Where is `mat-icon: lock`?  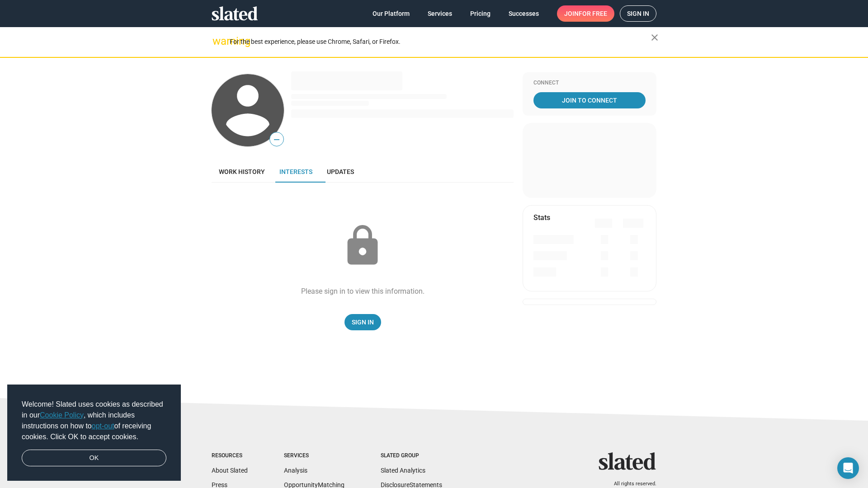
mat-icon: lock is located at coordinates (362, 246).